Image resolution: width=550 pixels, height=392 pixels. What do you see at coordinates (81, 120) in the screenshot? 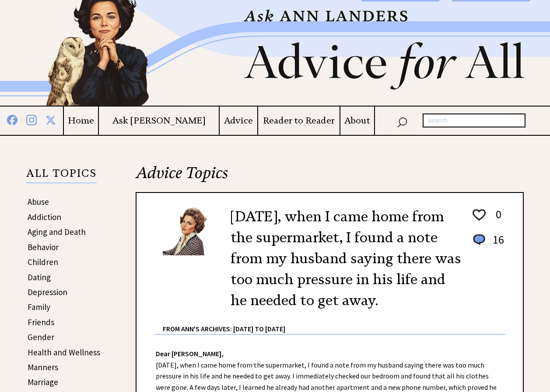
I see `a: Home` at bounding box center [81, 120].